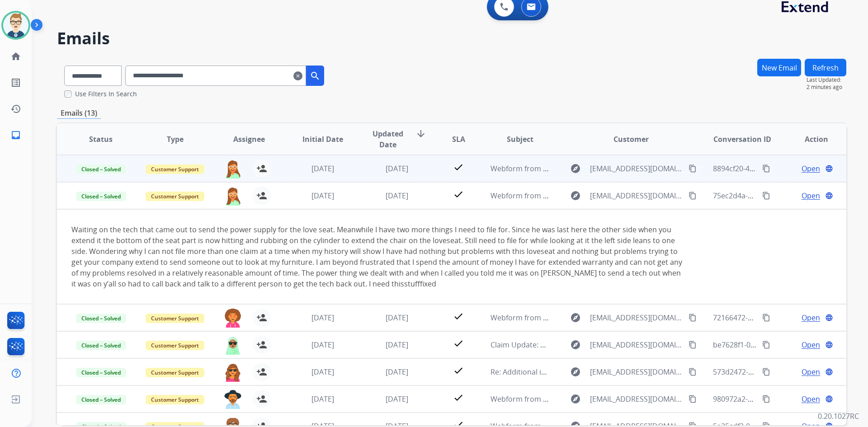 The image size is (868, 427). What do you see at coordinates (809, 139) in the screenshot?
I see `th: Action` at bounding box center [809, 139].